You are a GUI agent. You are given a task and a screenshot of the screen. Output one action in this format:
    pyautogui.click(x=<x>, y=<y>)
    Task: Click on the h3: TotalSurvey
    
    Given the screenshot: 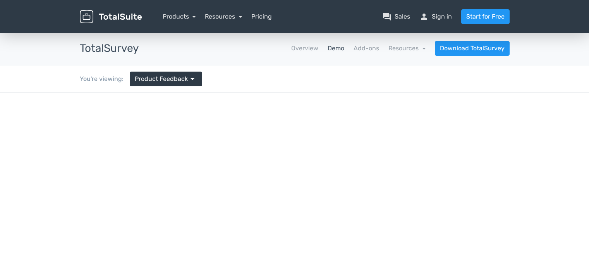 What is the action you would take?
    pyautogui.click(x=109, y=48)
    